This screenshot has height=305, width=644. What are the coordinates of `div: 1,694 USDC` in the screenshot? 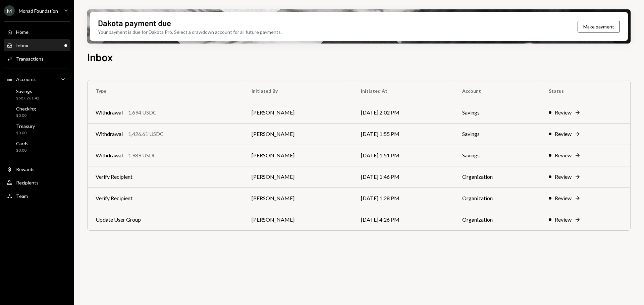 It's located at (142, 113).